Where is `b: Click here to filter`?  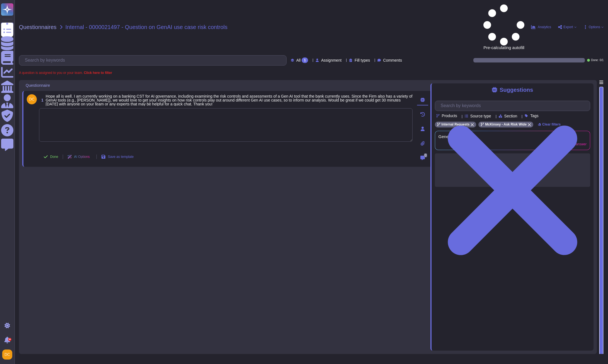 b: Click here to filter is located at coordinates (97, 73).